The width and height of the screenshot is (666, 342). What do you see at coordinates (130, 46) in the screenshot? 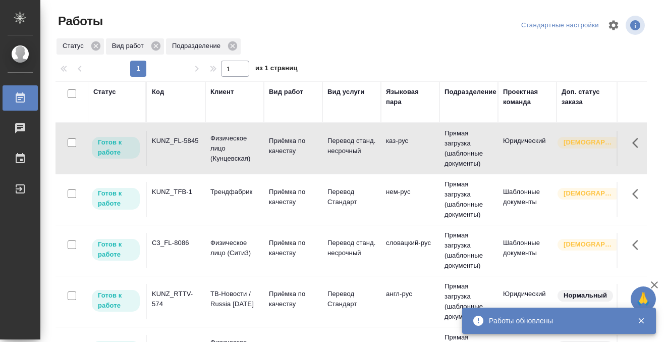
I see `p: Вид работ` at bounding box center [130, 46].